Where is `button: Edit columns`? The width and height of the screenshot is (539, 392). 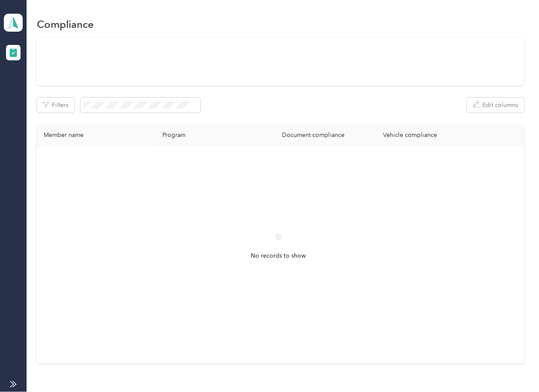
button: Edit columns is located at coordinates (496, 105).